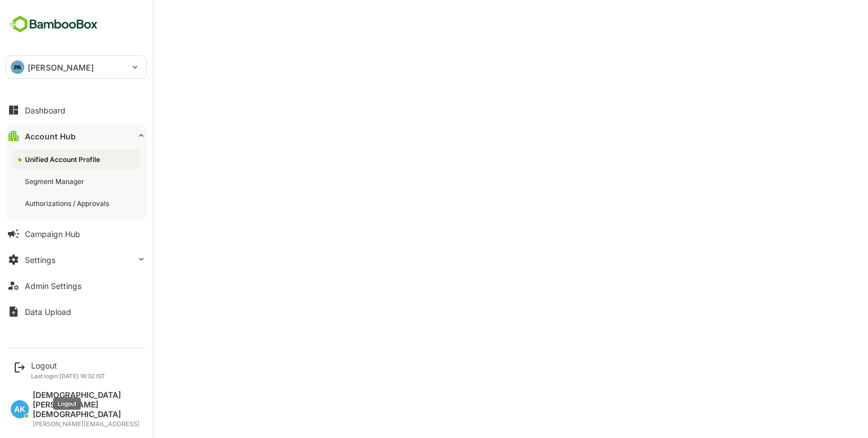 The width and height of the screenshot is (868, 438). Describe the element at coordinates (68, 203) in the screenshot. I see `div: Authorizations / Approvals` at that location.